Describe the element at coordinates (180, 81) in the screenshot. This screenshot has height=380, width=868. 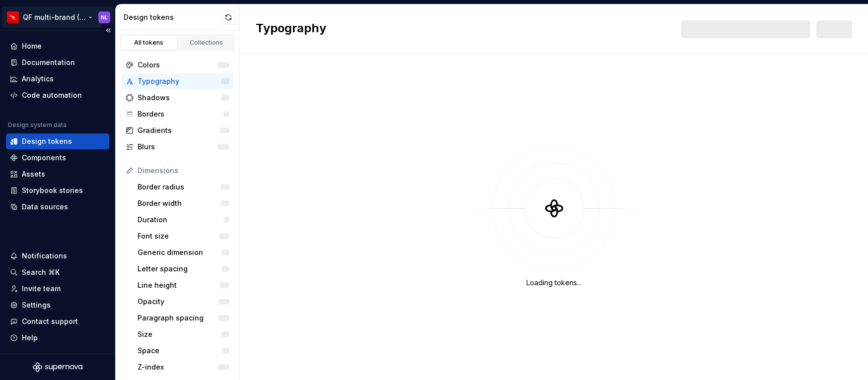
I see `div: Typography` at that location.